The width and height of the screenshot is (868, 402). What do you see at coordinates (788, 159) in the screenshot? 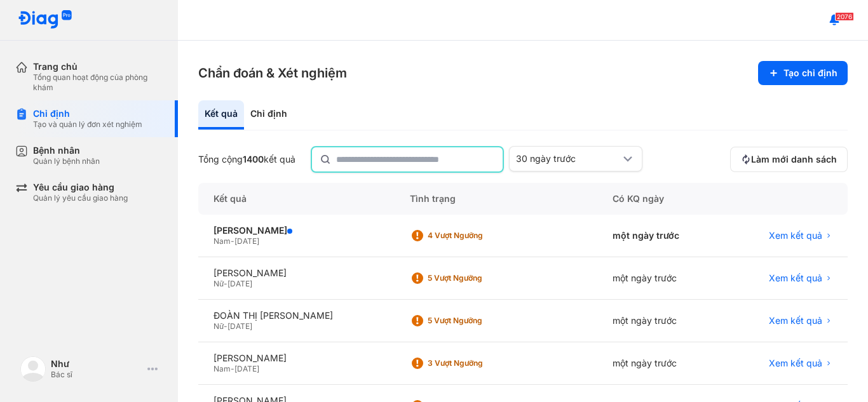
I see `button: Làm mới danh sách` at bounding box center [788, 159].